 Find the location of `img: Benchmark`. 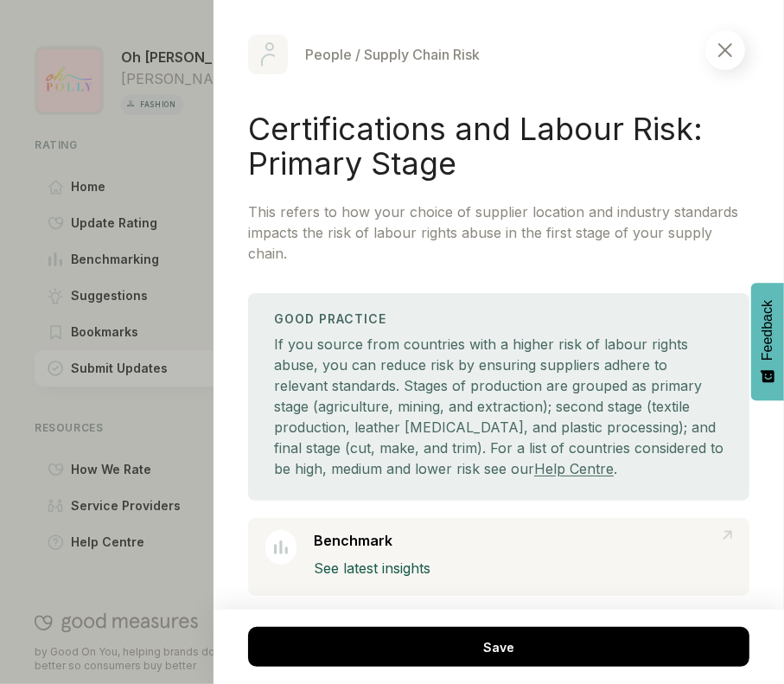

img: Benchmark is located at coordinates (281, 547).